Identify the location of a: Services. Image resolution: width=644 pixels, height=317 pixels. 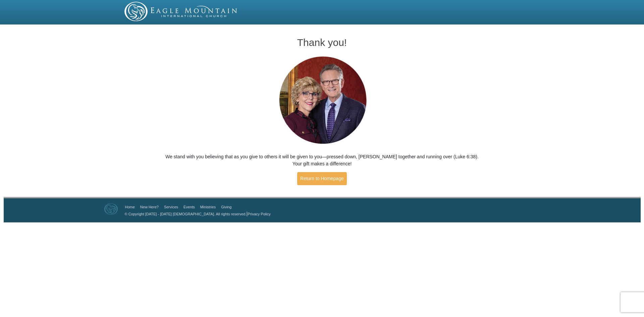
(171, 207).